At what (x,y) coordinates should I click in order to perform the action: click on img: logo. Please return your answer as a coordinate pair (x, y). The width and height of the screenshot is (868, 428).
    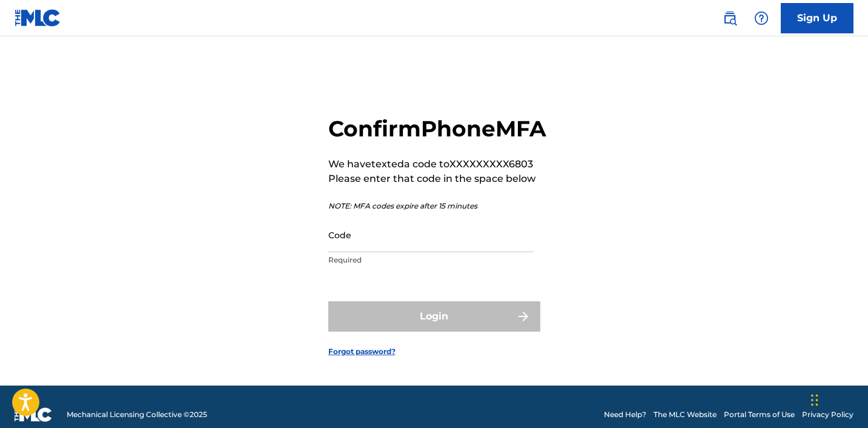
    Looking at the image, I should click on (34, 415).